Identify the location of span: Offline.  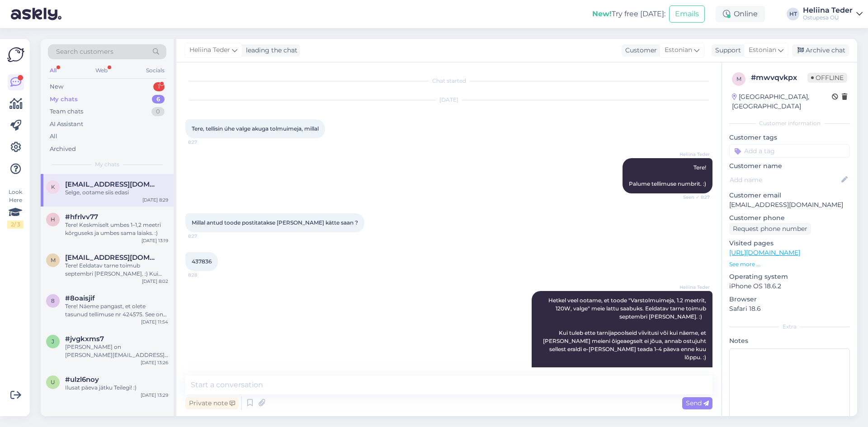
(827, 78).